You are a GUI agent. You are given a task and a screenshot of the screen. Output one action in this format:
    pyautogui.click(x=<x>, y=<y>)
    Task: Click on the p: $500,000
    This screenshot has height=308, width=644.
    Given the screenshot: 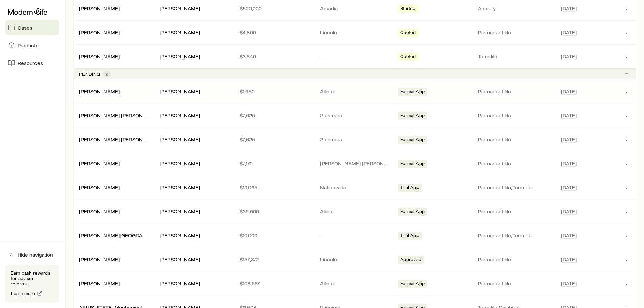 What is the action you would take?
    pyautogui.click(x=275, y=8)
    